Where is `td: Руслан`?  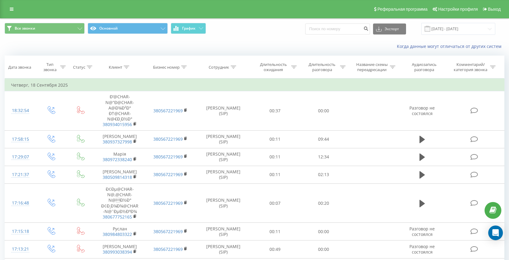
td: Руслан is located at coordinates (120, 232).